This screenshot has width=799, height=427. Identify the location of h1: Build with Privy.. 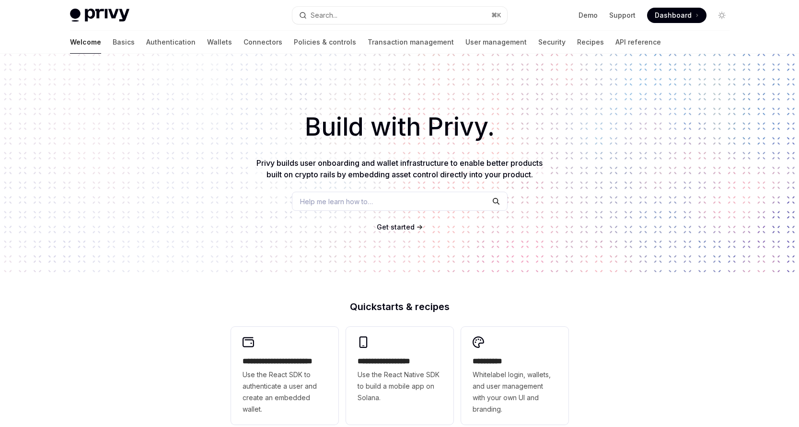
(399, 127).